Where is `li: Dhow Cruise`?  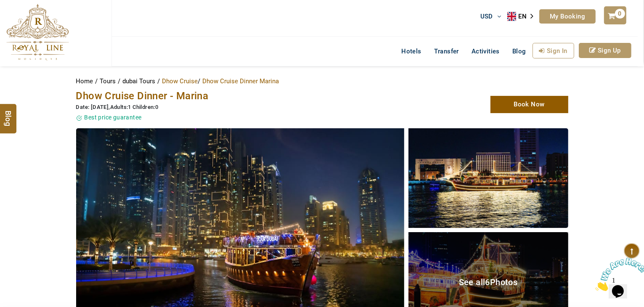
li: Dhow Cruise is located at coordinates (181, 81).